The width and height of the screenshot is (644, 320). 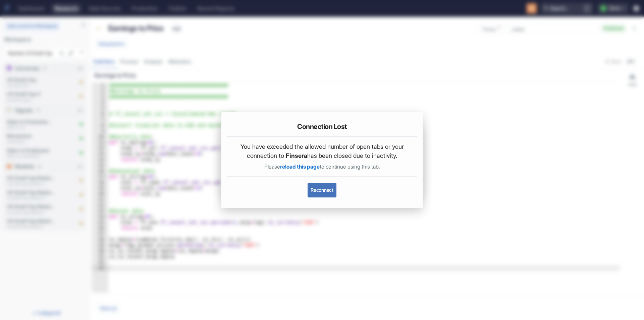 What do you see at coordinates (322, 151) in the screenshot?
I see `p: You have exceeded the allowed number of open tabs or your connection to has been closed due to in...` at bounding box center [322, 151].